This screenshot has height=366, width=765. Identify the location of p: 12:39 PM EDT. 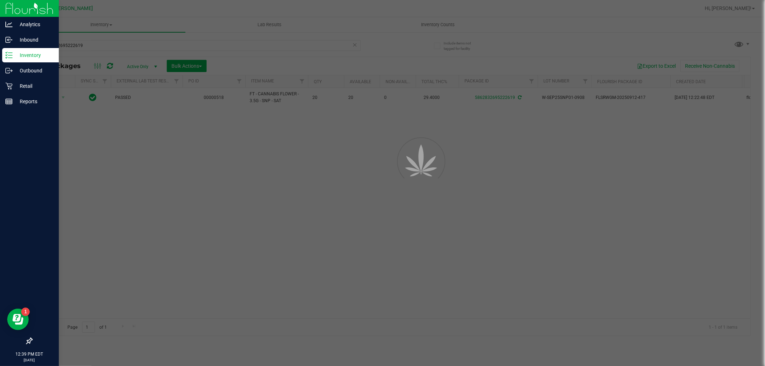
(29, 355).